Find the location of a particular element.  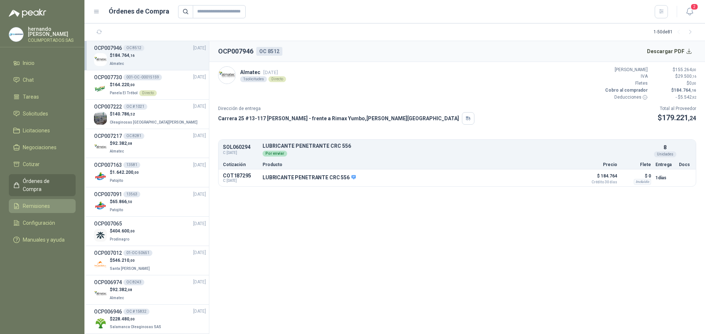

h2: OCP007946 is located at coordinates (236, 51).